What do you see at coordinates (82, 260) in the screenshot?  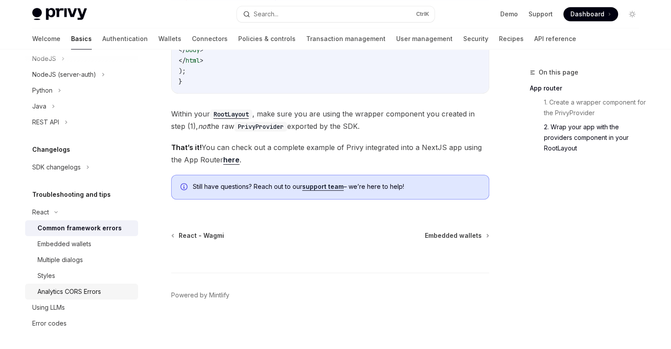 I see `a: Multiple dialogs` at bounding box center [82, 260].